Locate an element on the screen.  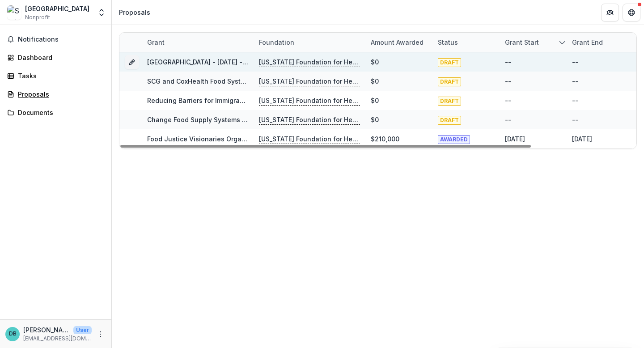
span: AWARDED is located at coordinates (454, 140).